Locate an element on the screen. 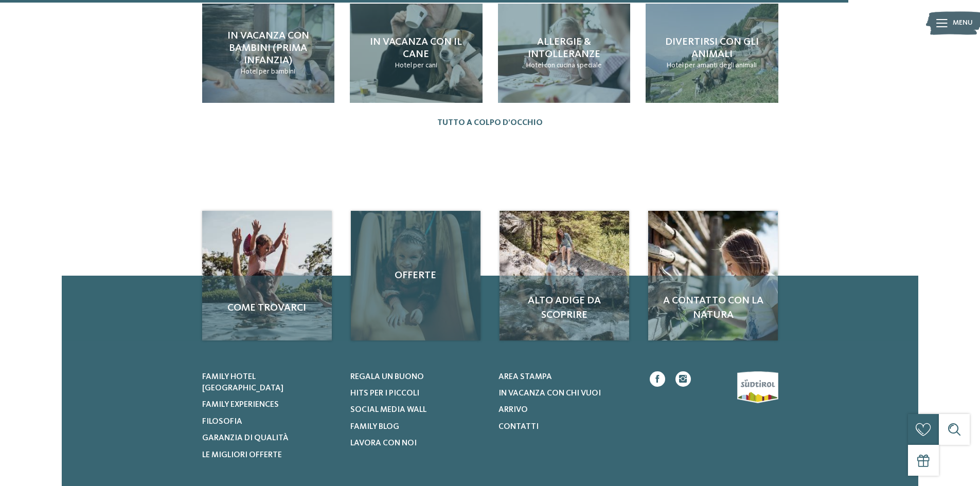 The height and width of the screenshot is (486, 980). span: per amanti degli animali is located at coordinates (721, 66).